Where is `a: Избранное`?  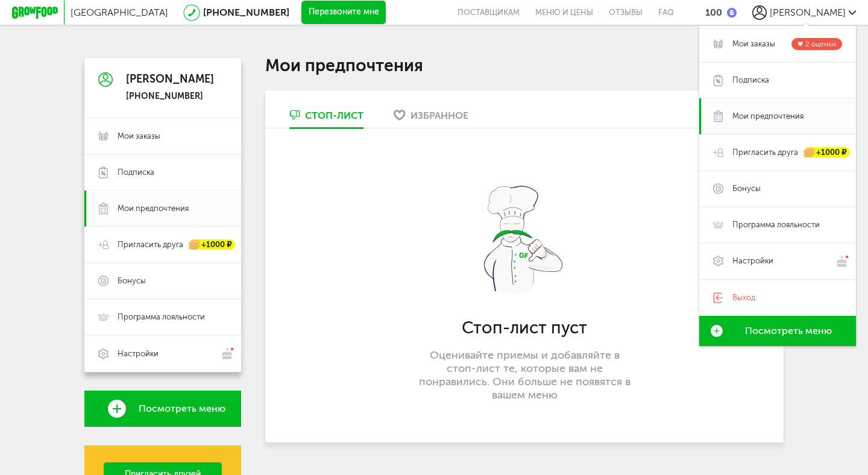
a: Избранное is located at coordinates (430, 118).